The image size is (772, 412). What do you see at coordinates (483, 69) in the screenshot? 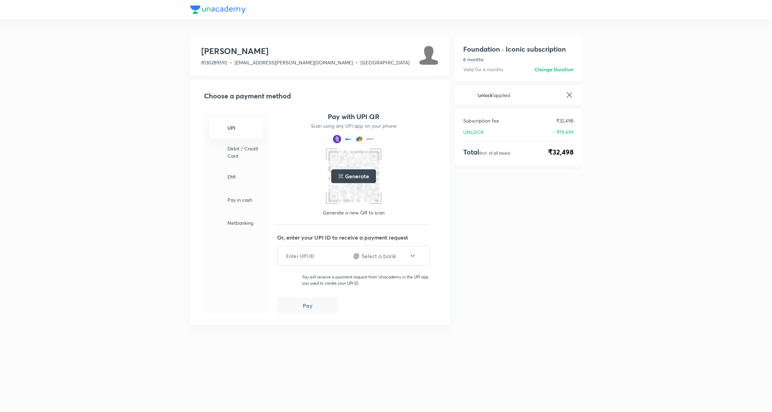
I see `p: Valid for 6 months` at bounding box center [483, 69].